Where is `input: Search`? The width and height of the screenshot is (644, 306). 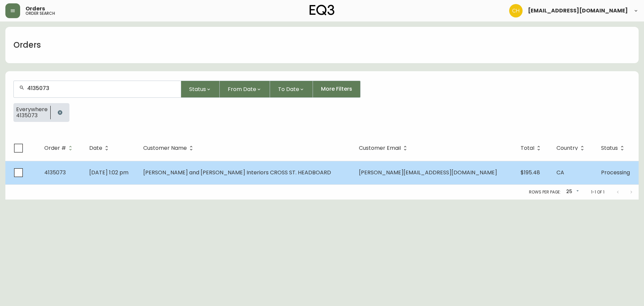 input: Search is located at coordinates (102, 88).